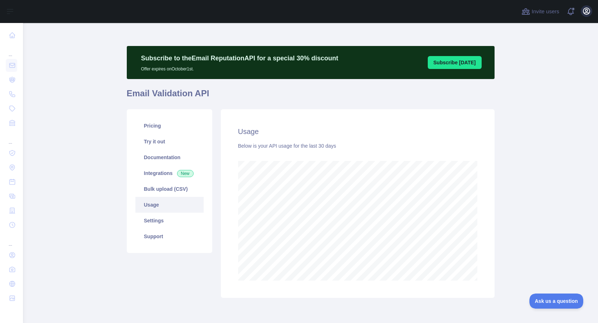 Image resolution: width=598 pixels, height=323 pixels. What do you see at coordinates (169, 141) in the screenshot?
I see `a: Try it out` at bounding box center [169, 141].